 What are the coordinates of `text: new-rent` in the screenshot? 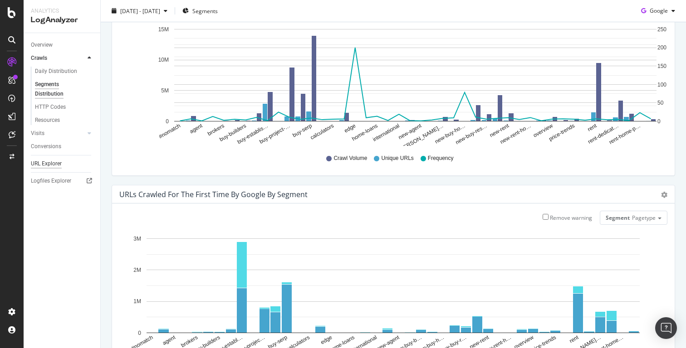 It's located at (499, 131).